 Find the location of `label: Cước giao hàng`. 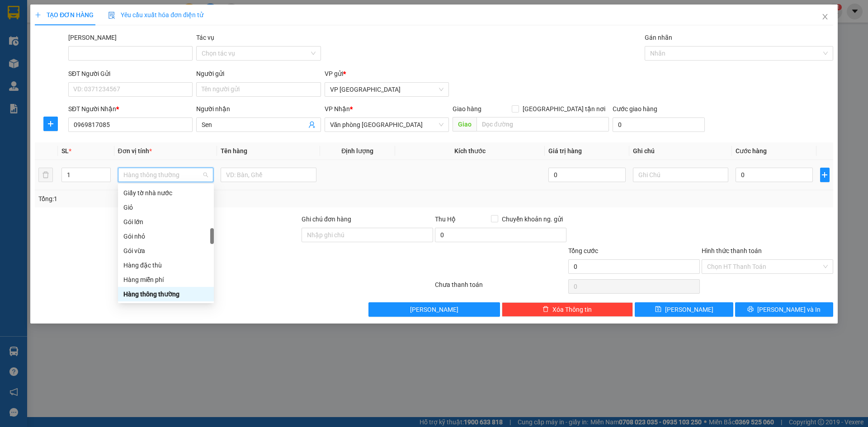

label: Cước giao hàng is located at coordinates (635, 109).